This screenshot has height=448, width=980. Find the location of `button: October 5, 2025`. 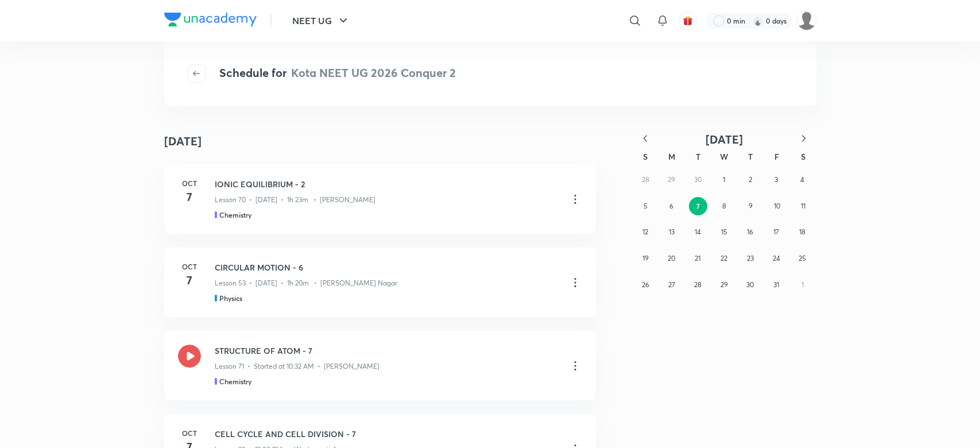

button: October 5, 2025 is located at coordinates (645, 207).